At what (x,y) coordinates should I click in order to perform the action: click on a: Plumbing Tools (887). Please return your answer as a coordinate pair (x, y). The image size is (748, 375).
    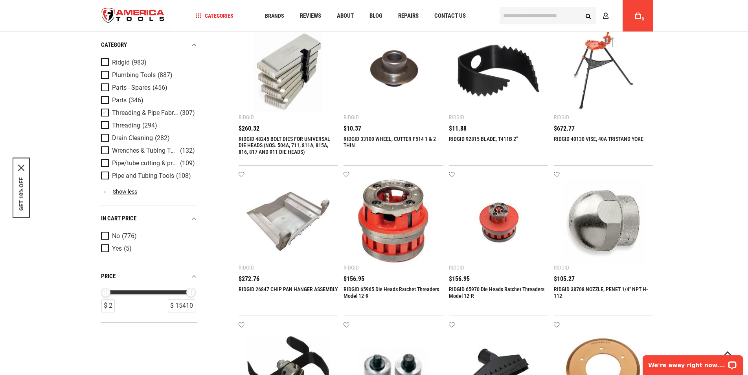
    Looking at the image, I should click on (148, 75).